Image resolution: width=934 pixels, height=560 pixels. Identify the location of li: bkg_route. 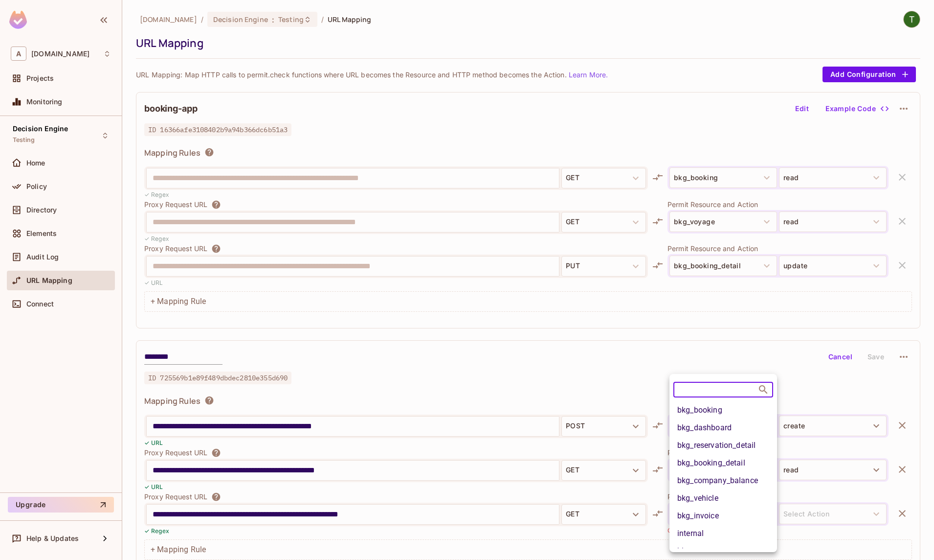
(723, 551).